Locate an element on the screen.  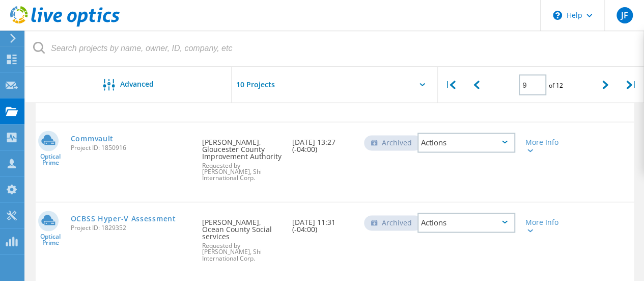
a: Live Optics Dashboard is located at coordinates (65, 25).